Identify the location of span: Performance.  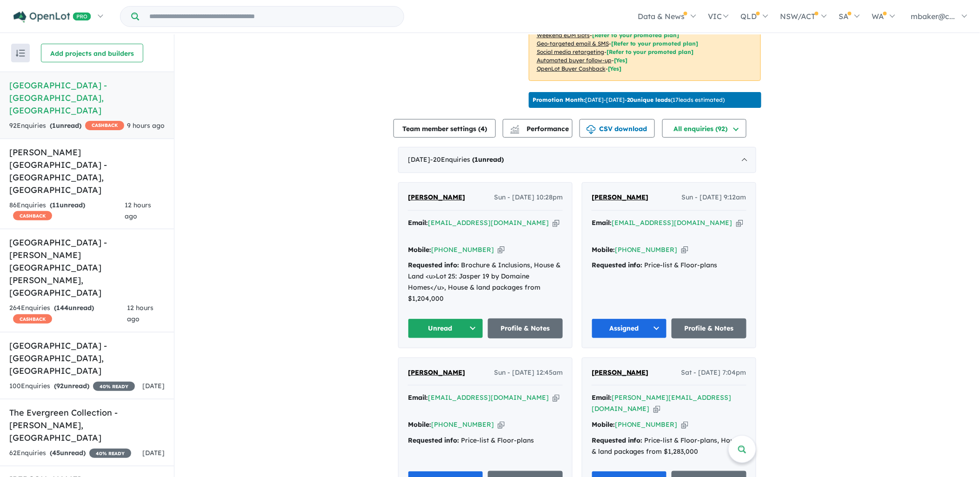
(540, 129).